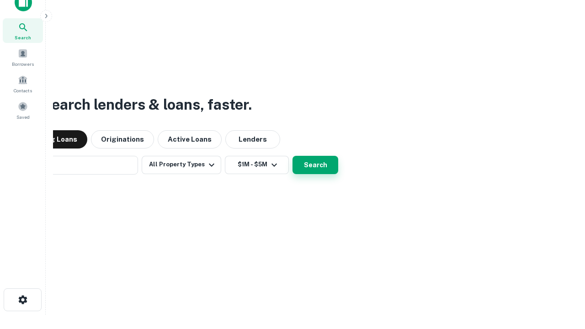  Describe the element at coordinates (23, 31) in the screenshot. I see `div: Search` at that location.